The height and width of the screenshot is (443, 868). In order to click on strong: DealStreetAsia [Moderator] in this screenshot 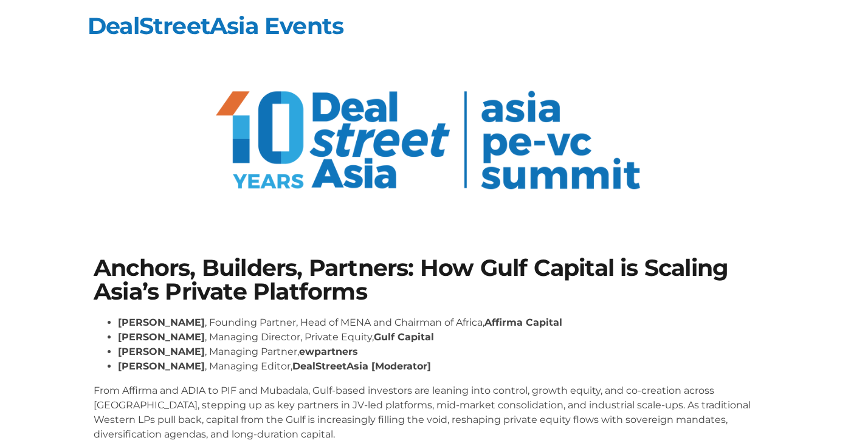, I will do `click(361, 366)`.